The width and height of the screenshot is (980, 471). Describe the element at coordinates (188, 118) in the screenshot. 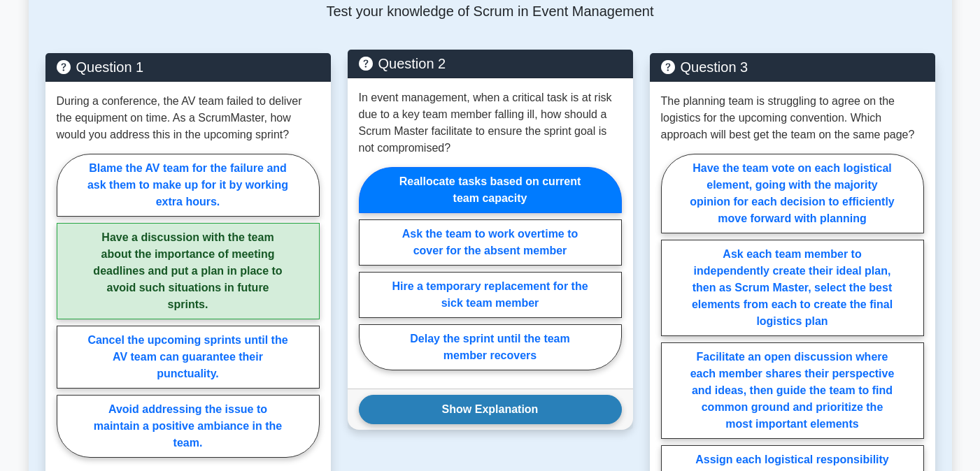

I see `p: During a conference, the AV team failed to deliver the equipment on time. As a ScrumMaster, how w...` at that location.